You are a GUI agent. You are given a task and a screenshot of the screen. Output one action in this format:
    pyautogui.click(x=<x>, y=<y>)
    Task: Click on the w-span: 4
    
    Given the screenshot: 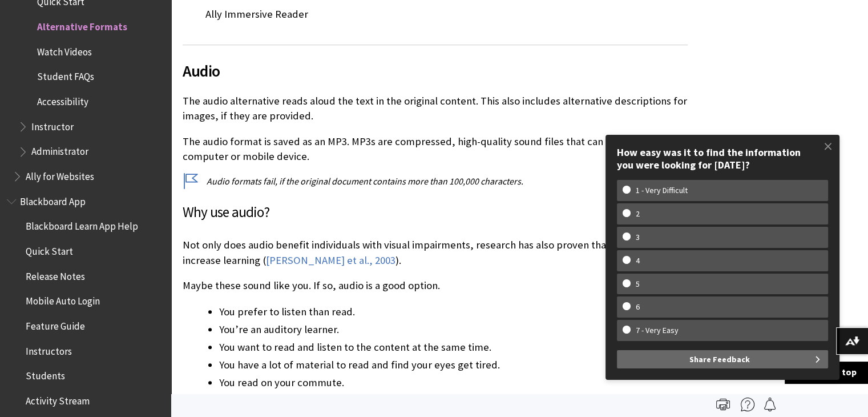 What is the action you would take?
    pyautogui.click(x=637, y=261)
    